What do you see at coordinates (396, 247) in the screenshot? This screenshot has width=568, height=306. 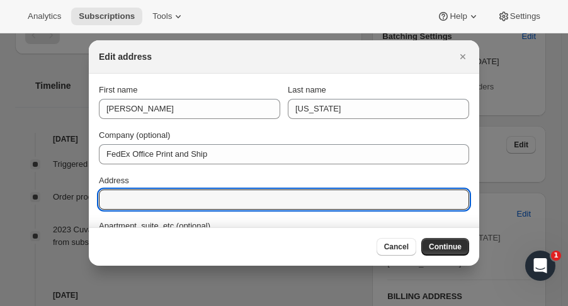 I see `span: Cancel` at bounding box center [396, 247].